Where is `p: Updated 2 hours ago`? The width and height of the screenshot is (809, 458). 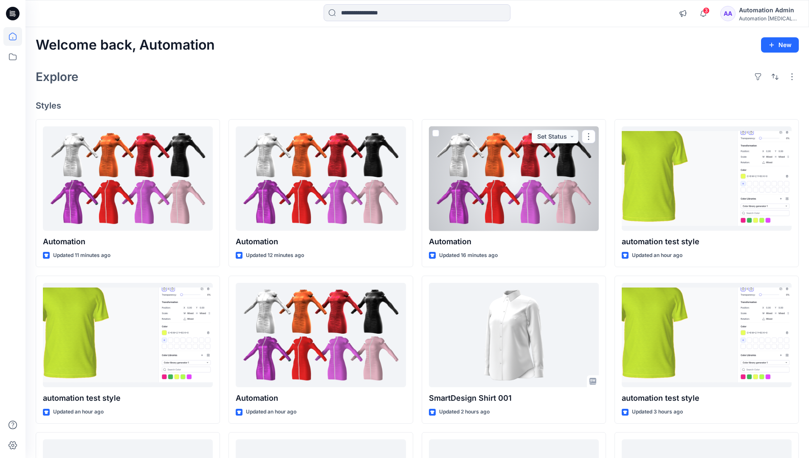 p: Updated 2 hours ago is located at coordinates (464, 412).